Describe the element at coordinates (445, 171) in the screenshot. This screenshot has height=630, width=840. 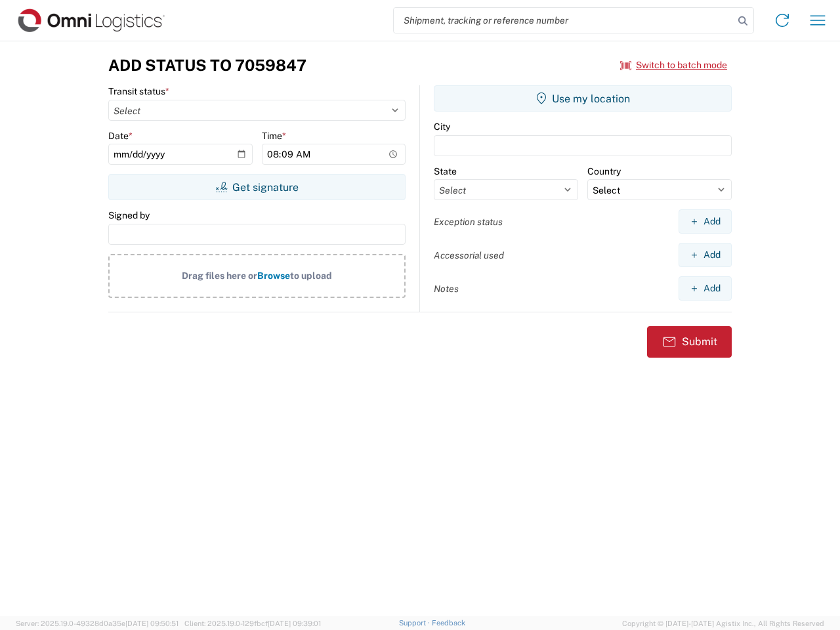
I see `label: State` at that location.